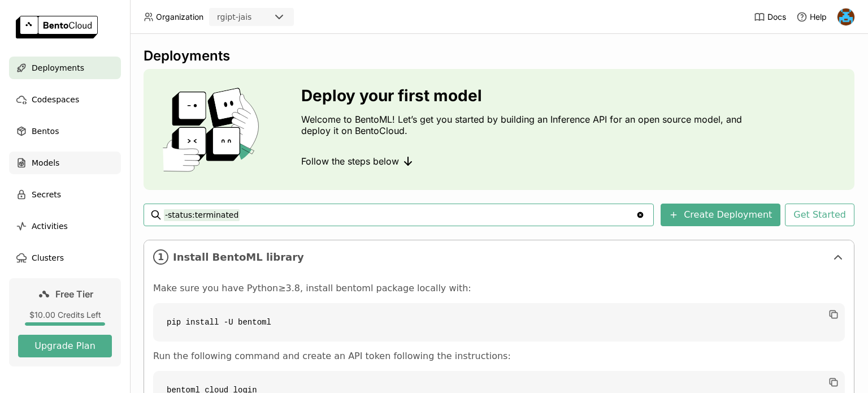  Describe the element at coordinates (820, 215) in the screenshot. I see `button: Get Started` at that location.